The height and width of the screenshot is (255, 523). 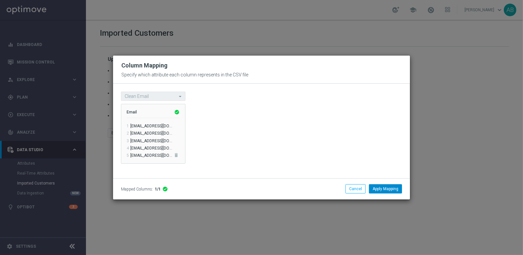 I want to click on p: Specify which attribute each column represents in the CSV file, so click(x=261, y=75).